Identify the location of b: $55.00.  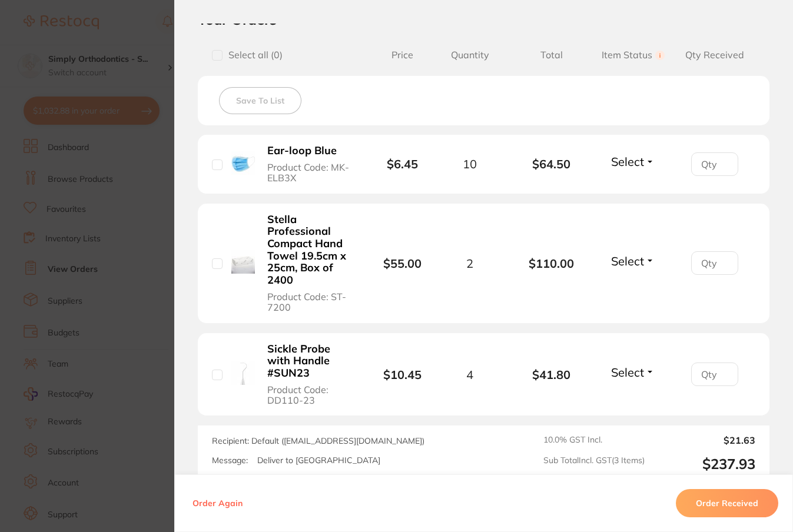
(402, 263).